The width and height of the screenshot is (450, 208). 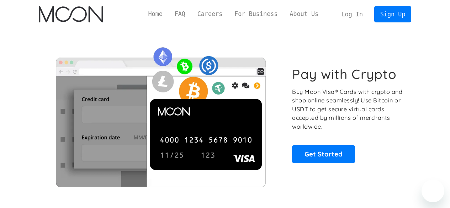 What do you see at coordinates (210, 14) in the screenshot?
I see `a: Careers` at bounding box center [210, 14].